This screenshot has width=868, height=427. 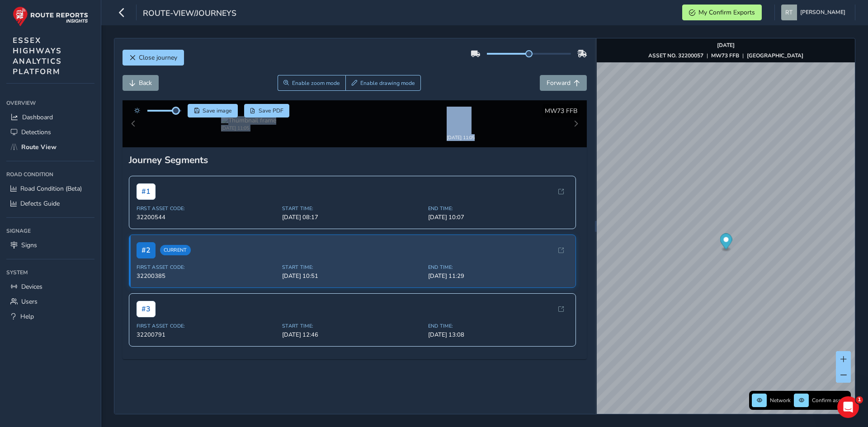 I want to click on a: Road Condition (Beta), so click(x=50, y=188).